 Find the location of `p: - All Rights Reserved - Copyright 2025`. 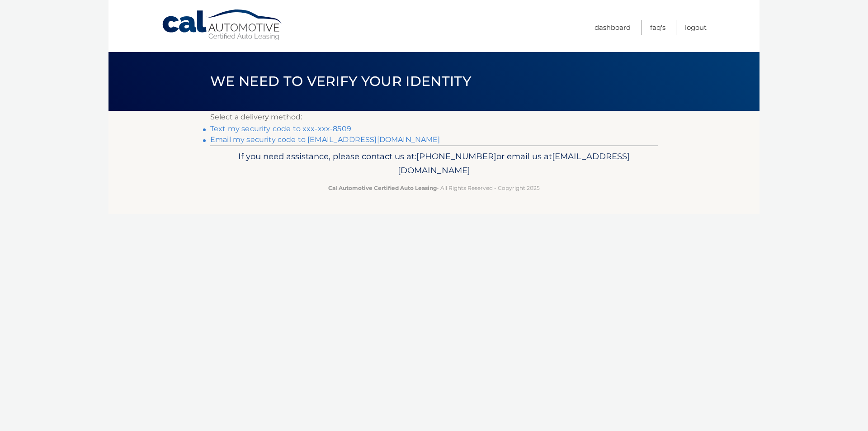

p: - All Rights Reserved - Copyright 2025 is located at coordinates (434, 187).